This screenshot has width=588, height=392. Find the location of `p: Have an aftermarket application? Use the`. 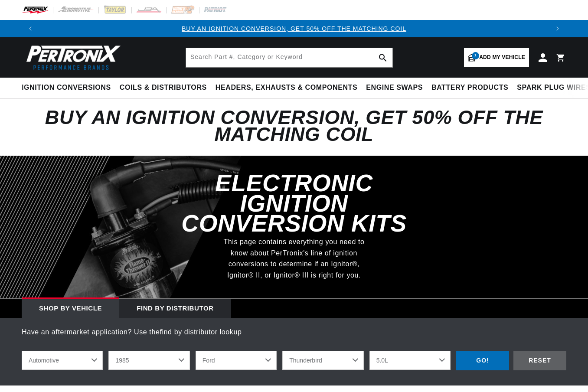

p: Have an aftermarket application? Use the is located at coordinates (294, 332).